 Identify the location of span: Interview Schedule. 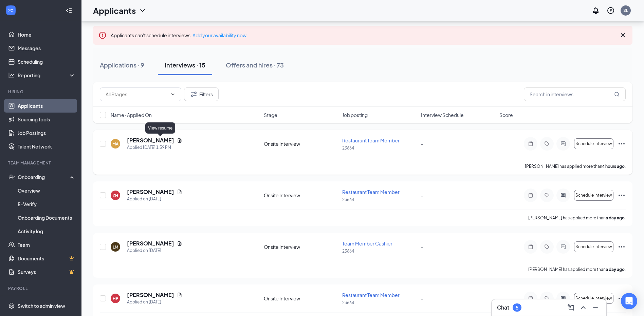
(442, 115).